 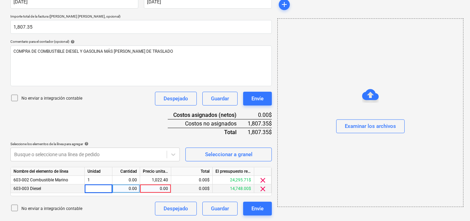 I want to click on div: Seleccionar a granel, so click(x=228, y=155).